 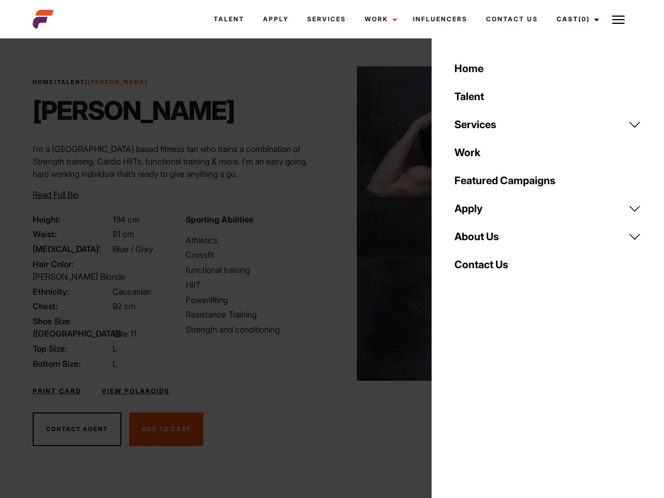 I want to click on span: 81 cm, so click(x=123, y=234).